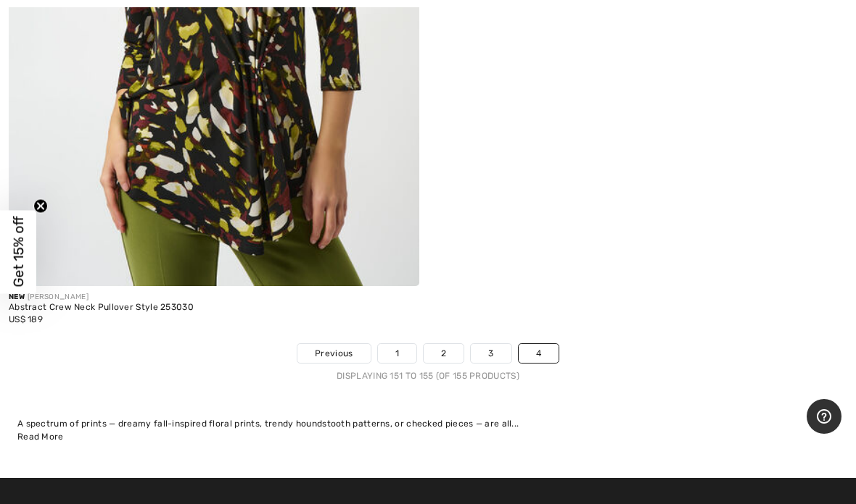 This screenshot has height=504, width=856. What do you see at coordinates (397, 353) in the screenshot?
I see `a: 1` at bounding box center [397, 353].